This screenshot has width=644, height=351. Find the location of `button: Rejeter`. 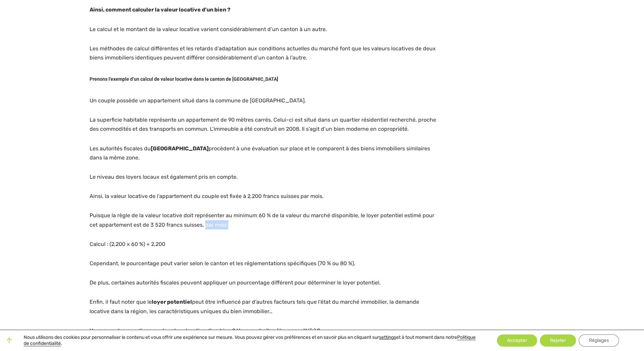

button: Rejeter is located at coordinates (558, 340).